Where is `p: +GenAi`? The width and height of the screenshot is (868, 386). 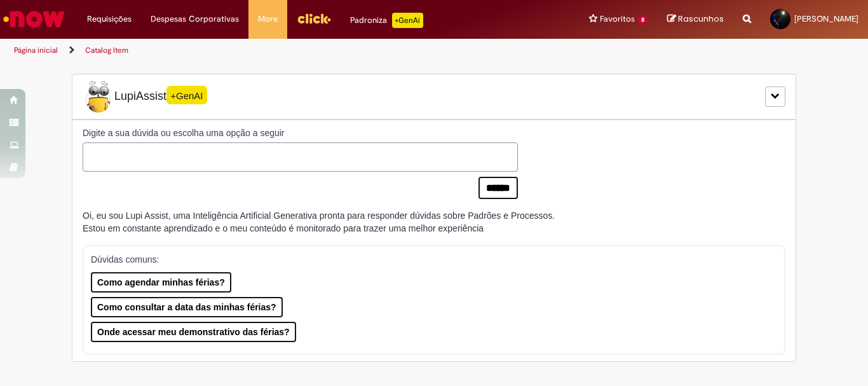 p: +GenAi is located at coordinates (407, 20).